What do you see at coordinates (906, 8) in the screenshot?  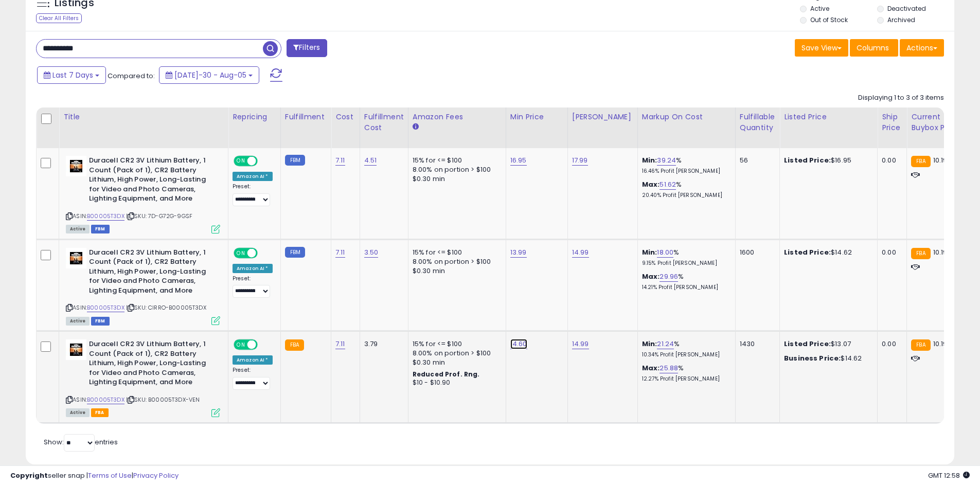 I see `label: Deactivated` at bounding box center [906, 8].